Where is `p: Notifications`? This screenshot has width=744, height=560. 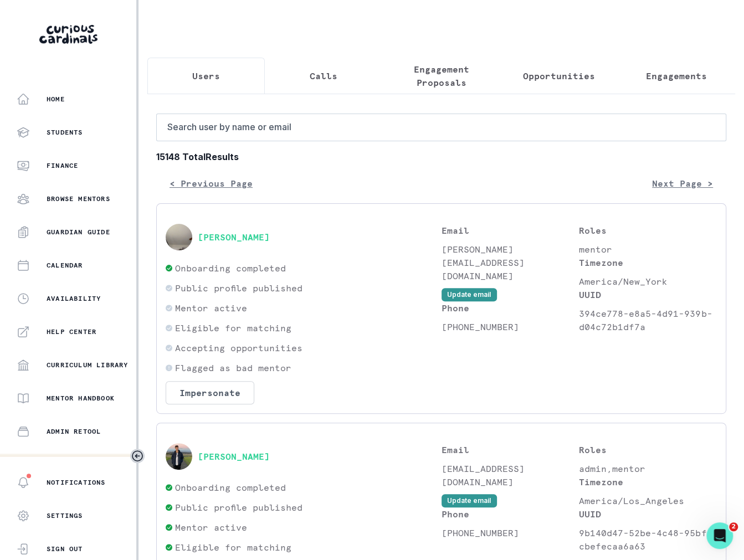 p: Notifications is located at coordinates (76, 482).